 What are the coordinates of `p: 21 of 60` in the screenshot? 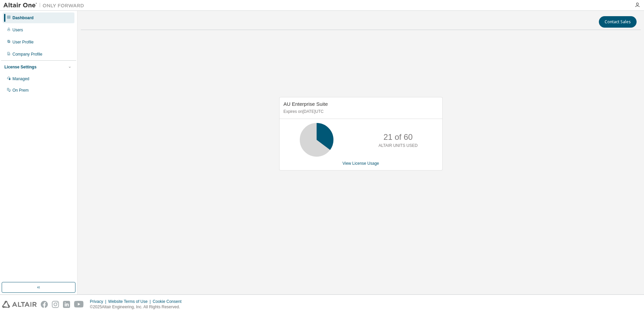 It's located at (398, 137).